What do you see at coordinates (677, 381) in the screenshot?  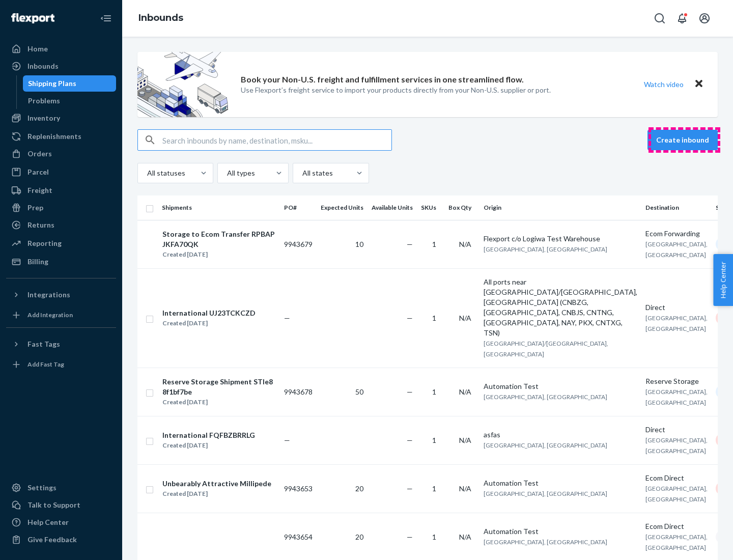 I see `div: Reserve Storage` at bounding box center [677, 381].